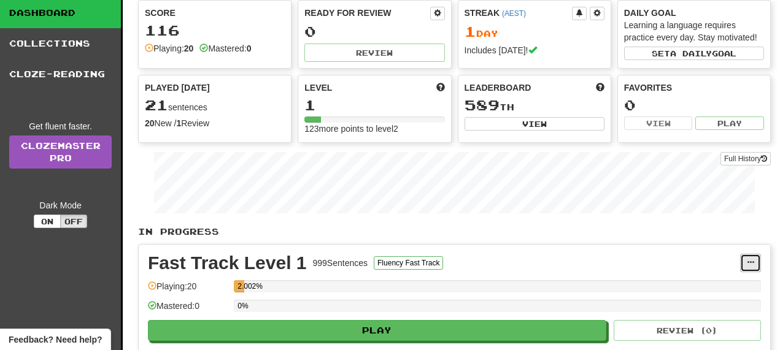  What do you see at coordinates (518, 13) in the screenshot?
I see `div: Streak` at bounding box center [518, 13].